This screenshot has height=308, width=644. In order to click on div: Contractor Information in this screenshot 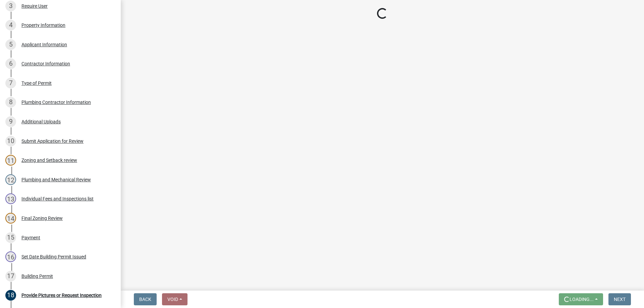, I will do `click(46, 64)`.